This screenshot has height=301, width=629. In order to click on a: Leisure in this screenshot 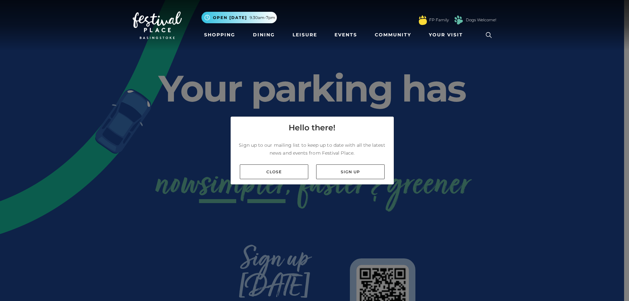, I will do `click(305, 35)`.